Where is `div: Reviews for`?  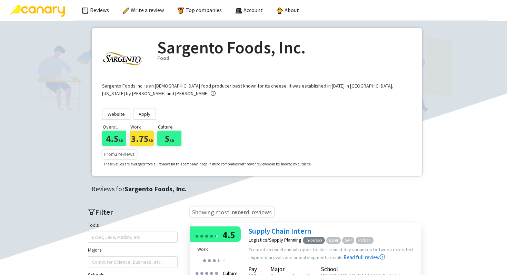 div: Reviews for is located at coordinates (259, 189).